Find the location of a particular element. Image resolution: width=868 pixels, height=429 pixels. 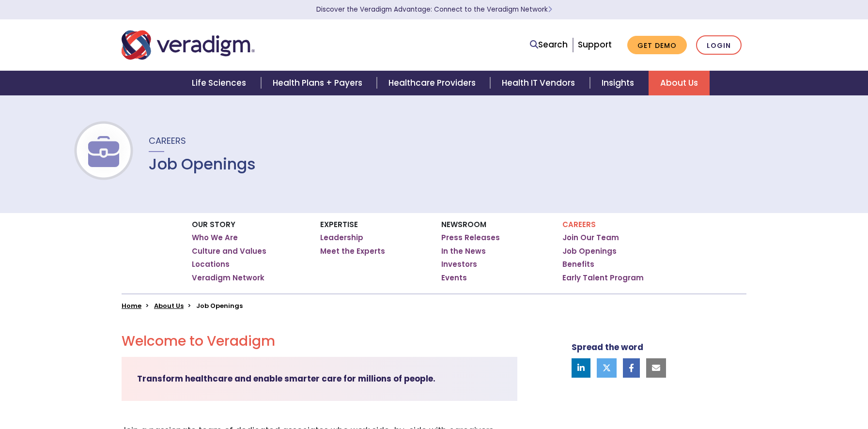

img: Veradigm logo is located at coordinates (188, 45).